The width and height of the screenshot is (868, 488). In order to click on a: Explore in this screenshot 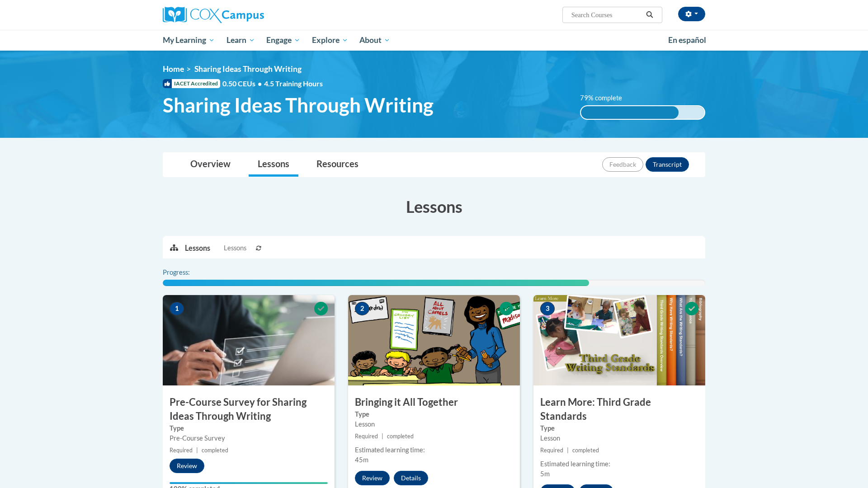, I will do `click(330, 40)`.